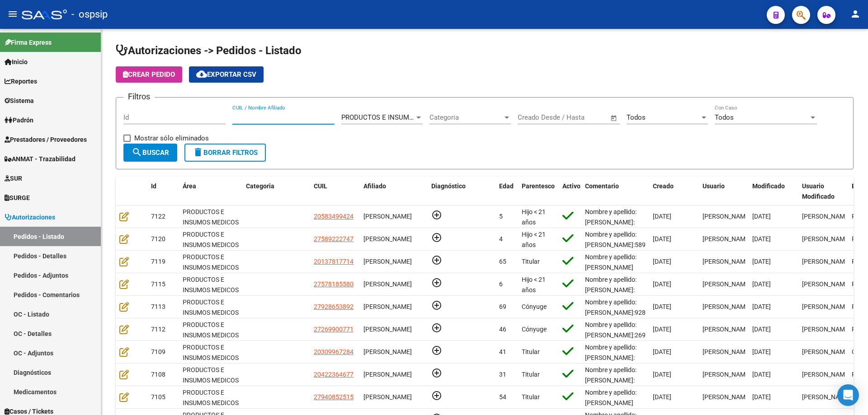 This screenshot has width=868, height=415. I want to click on button: Exportar CSV, so click(226, 74).